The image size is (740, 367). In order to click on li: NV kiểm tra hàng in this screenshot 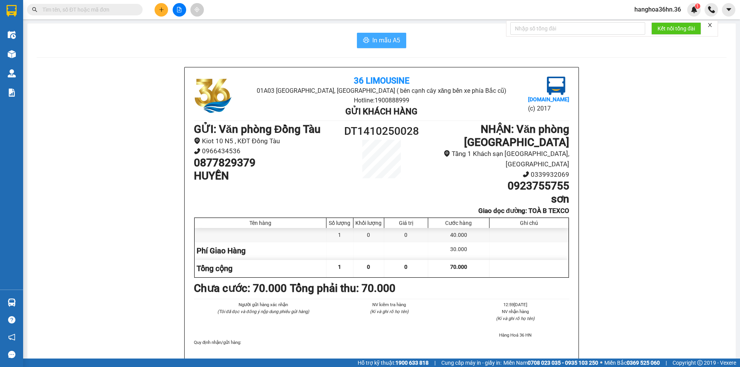, I will do `click(389, 305)`.